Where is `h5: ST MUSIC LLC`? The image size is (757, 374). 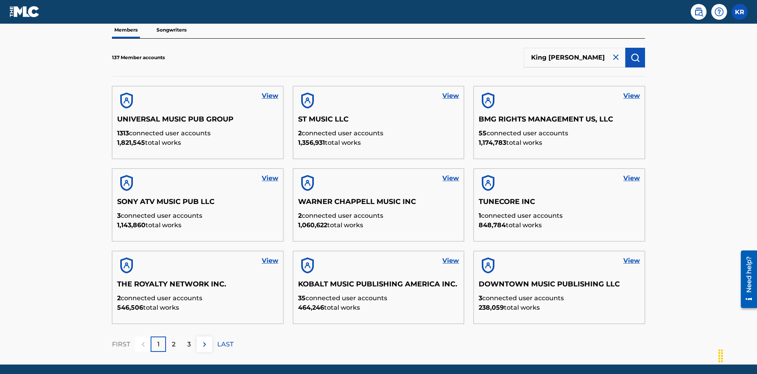 h5: ST MUSIC LLC is located at coordinates (379, 121).